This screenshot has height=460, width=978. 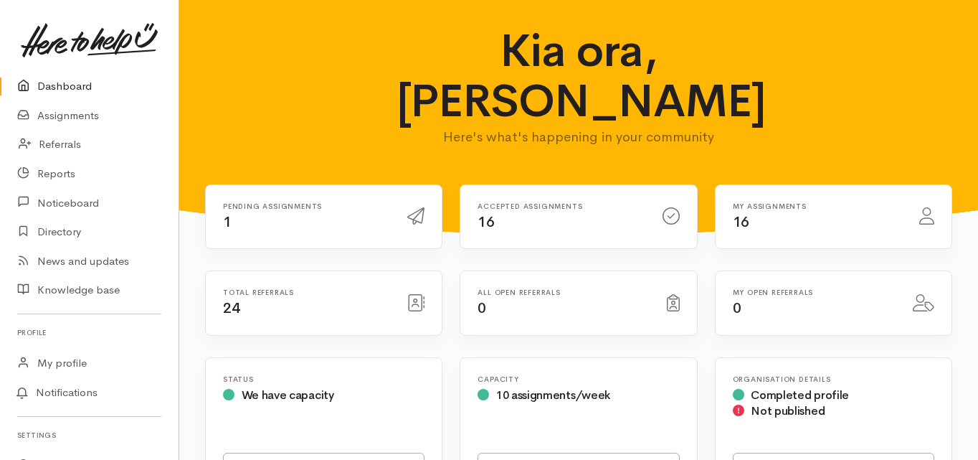 I want to click on h6: Pending assignments, so click(x=306, y=206).